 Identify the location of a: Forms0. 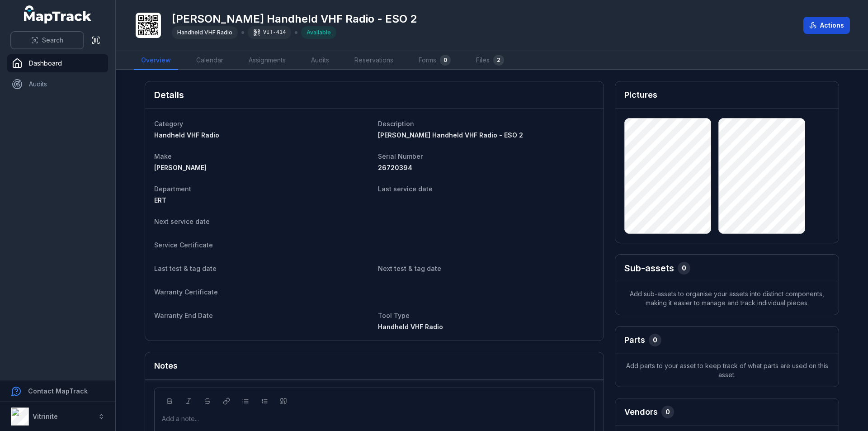
(434, 61).